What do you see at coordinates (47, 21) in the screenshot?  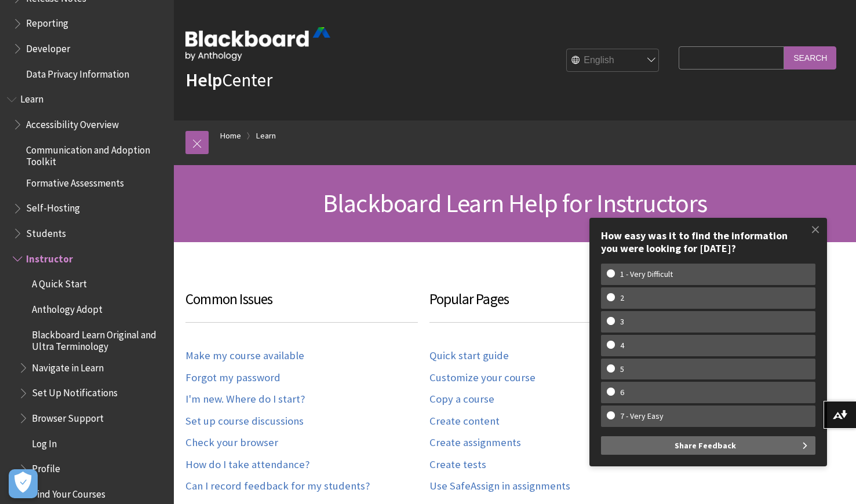 I see `span: Reporting` at bounding box center [47, 21].